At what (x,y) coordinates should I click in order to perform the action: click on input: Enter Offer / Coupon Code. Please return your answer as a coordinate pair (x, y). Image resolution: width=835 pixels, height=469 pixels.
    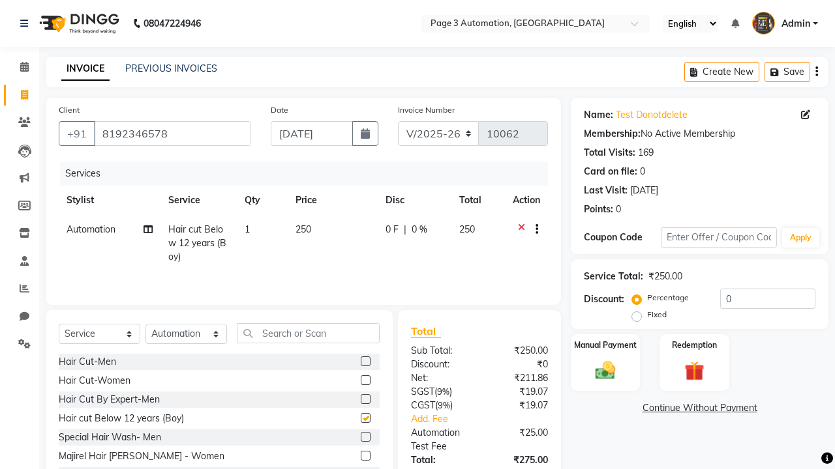
    Looking at the image, I should click on (719, 237).